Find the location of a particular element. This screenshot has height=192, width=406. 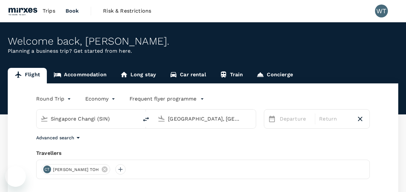

img: Mirxes Holding Pte Ltd is located at coordinates (23, 11).